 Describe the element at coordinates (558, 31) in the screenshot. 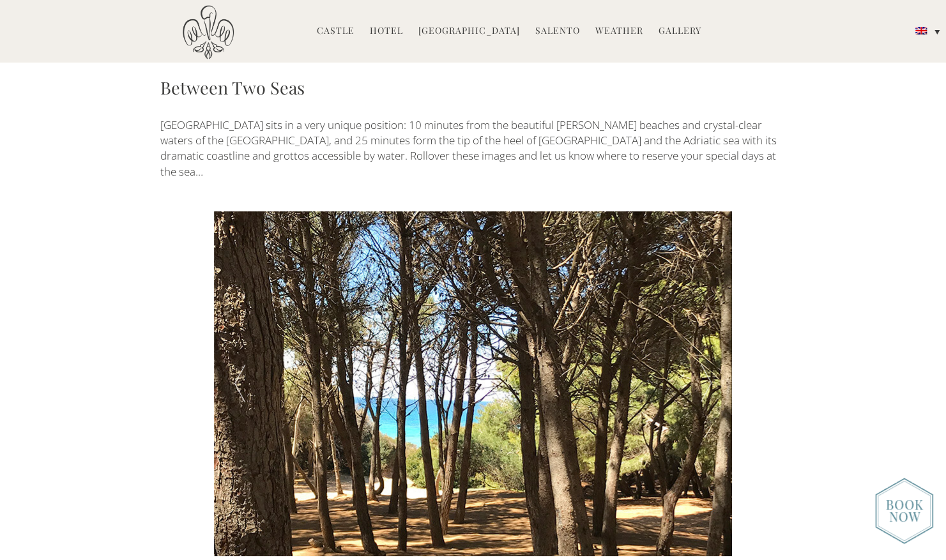

I see `a: Salento` at that location.